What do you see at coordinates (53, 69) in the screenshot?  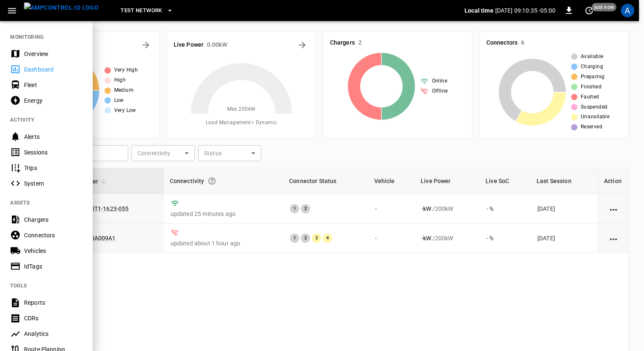 I see `div: Dashboard` at bounding box center [53, 69].